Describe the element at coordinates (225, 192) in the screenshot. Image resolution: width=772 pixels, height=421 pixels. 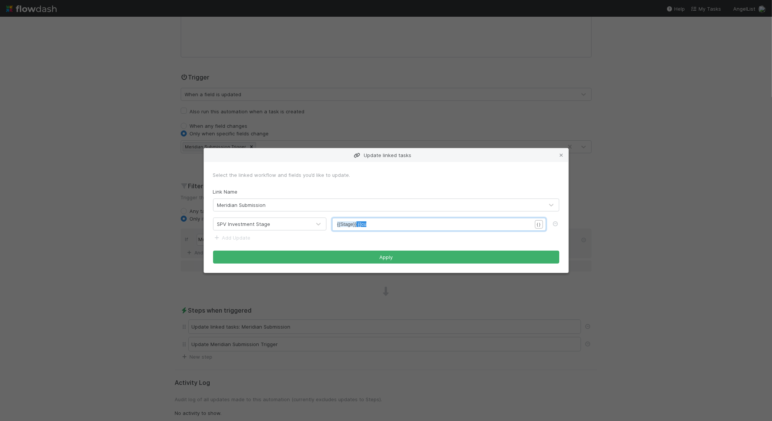
I see `label: Link Name` at that location.